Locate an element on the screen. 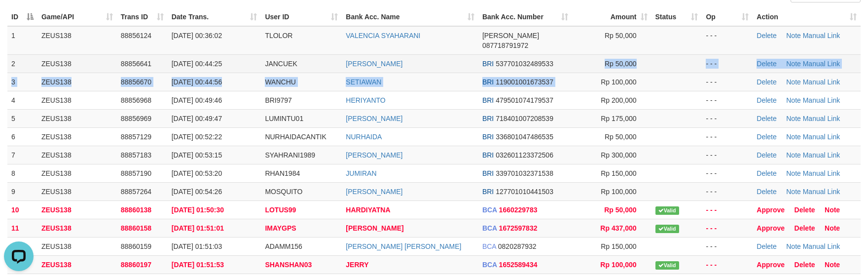  th: Op: activate to sort column ascending is located at coordinates (727, 17).